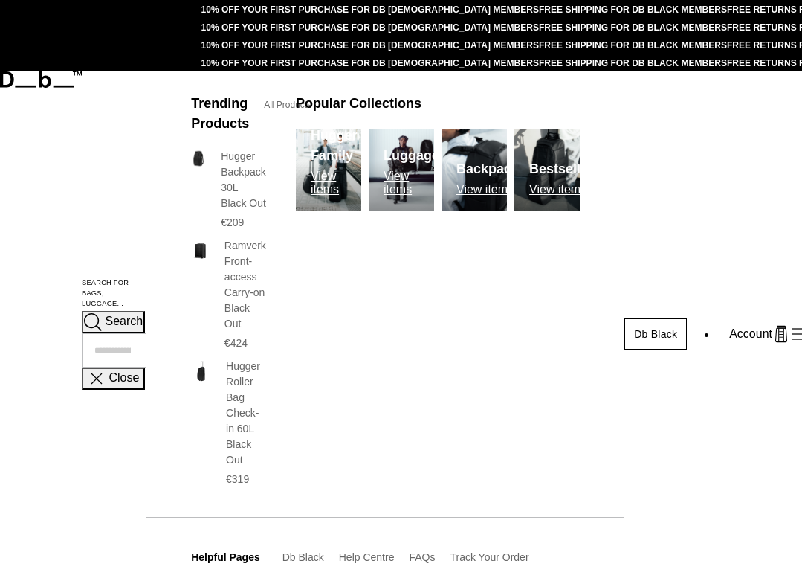 The image size is (802, 587). I want to click on h3: Hugger Roller Bag Check-in 60L Black Out, so click(246, 413).